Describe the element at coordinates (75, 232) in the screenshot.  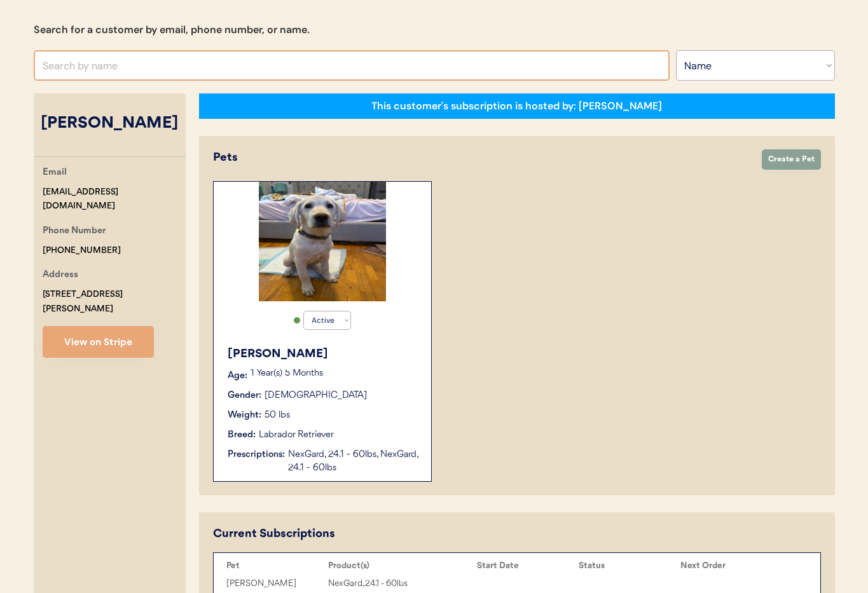
I see `div: Phone Number` at that location.